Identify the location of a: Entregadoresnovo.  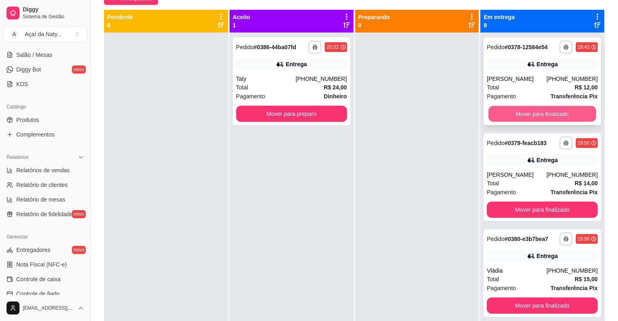
(45, 250).